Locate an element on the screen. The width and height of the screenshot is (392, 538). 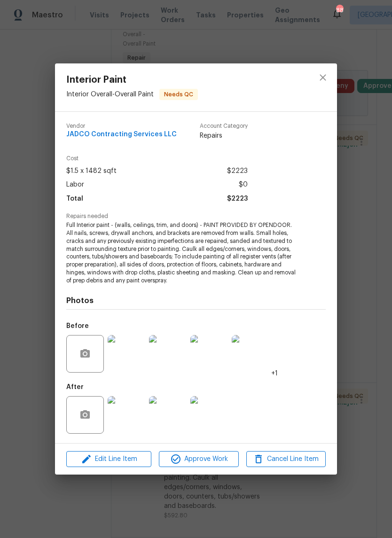
span: +1 is located at coordinates (274, 374).